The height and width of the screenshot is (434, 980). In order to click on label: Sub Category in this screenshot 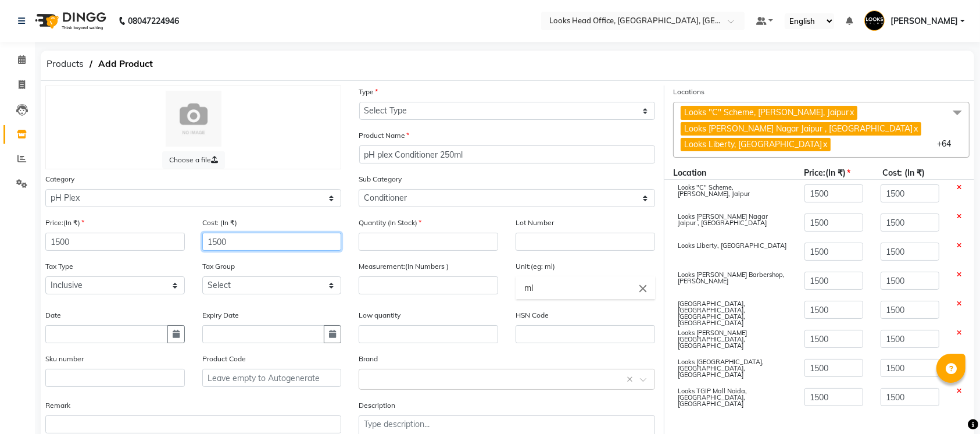, I will do `click(380, 179)`.